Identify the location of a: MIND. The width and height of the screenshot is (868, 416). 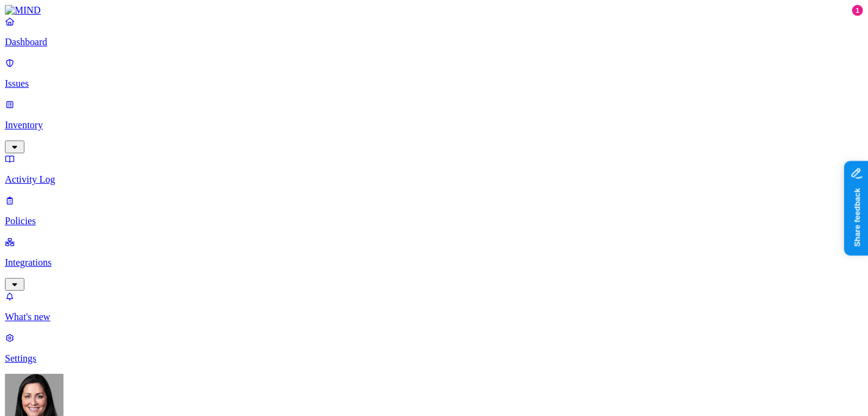
(434, 11).